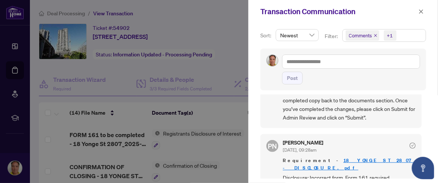 This screenshot has width=438, height=183. Describe the element at coordinates (272, 146) in the screenshot. I see `span: PN` at that location.